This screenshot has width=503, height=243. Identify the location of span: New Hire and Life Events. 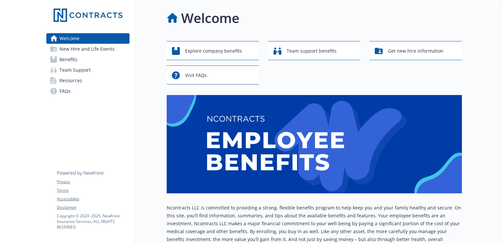
(87, 49).